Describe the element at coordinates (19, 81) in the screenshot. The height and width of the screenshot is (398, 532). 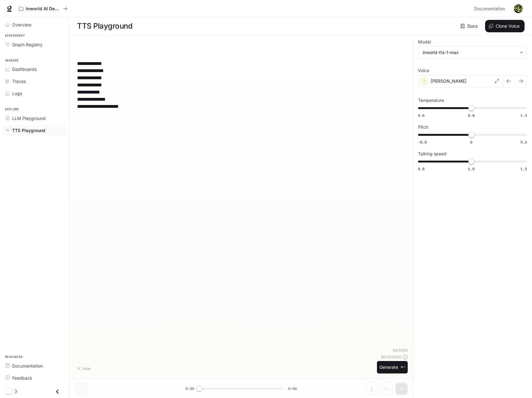
I see `span: Traces` at that location.